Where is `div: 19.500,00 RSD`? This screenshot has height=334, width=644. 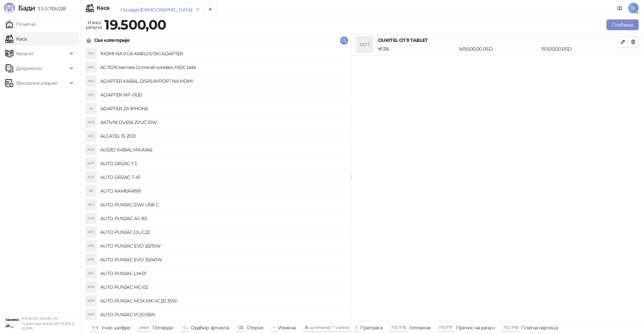 div: 19.500,00 RSD is located at coordinates (579, 49).